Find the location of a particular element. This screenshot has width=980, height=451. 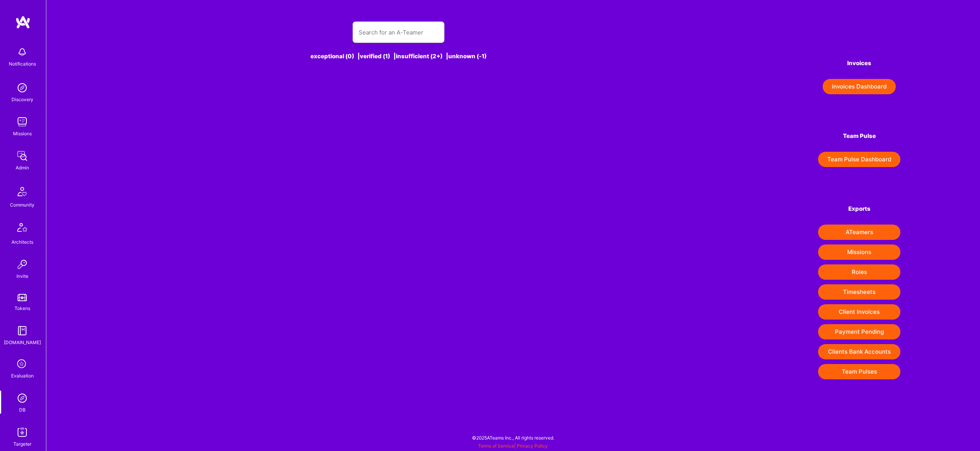

button: Team Pulse Dashboard is located at coordinates (859, 159).